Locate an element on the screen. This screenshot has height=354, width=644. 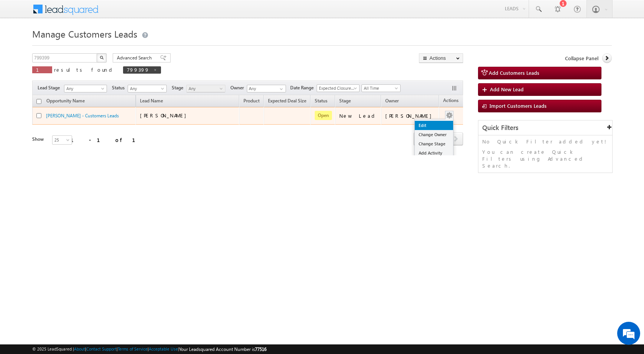
span: Collapse Panel is located at coordinates (581, 58).